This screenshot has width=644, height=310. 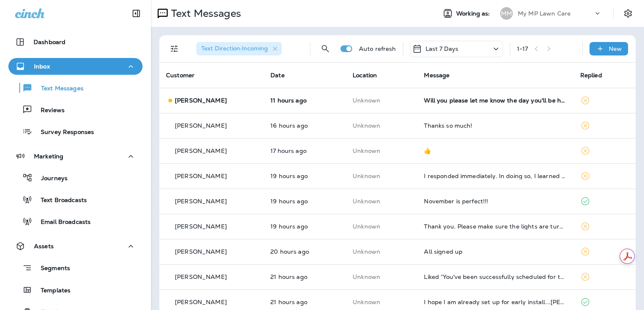 I want to click on span: Message, so click(x=437, y=75).